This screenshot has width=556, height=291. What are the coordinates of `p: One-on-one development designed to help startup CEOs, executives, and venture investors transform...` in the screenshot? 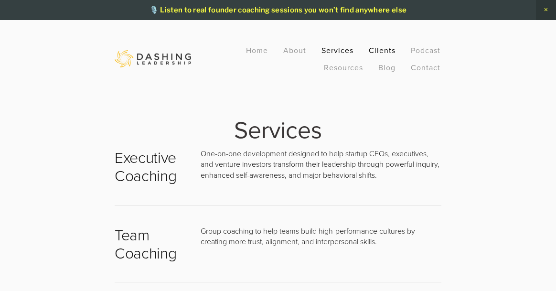 It's located at (321, 164).